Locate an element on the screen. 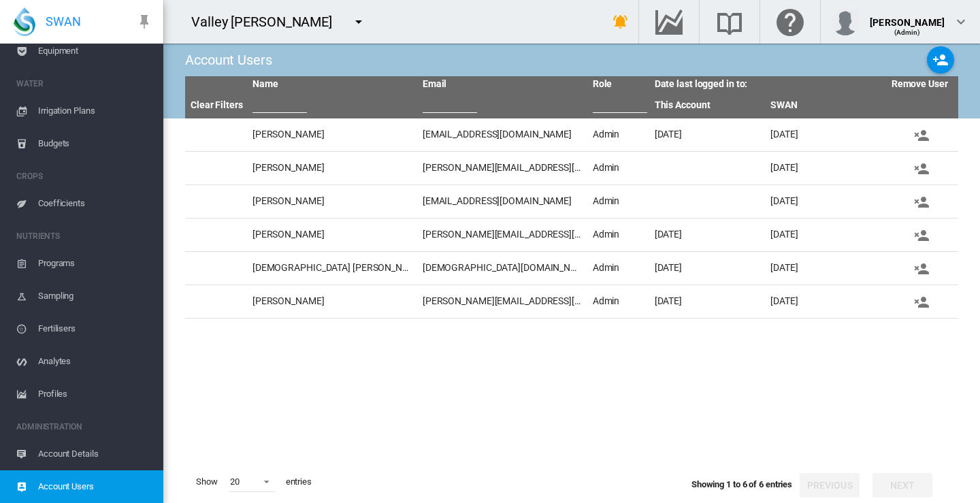  span: ADMINISTRATION is located at coordinates (85, 427).